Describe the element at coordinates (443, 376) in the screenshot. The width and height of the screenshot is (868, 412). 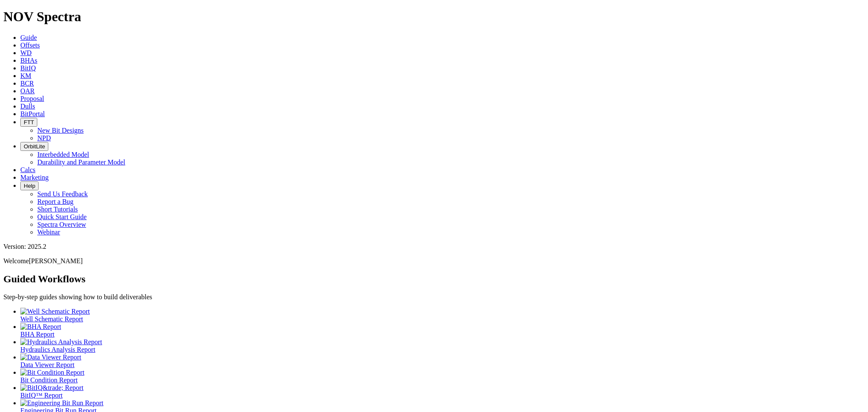
I see `a: Bit Condition Report Bit Condition Report` at that location.